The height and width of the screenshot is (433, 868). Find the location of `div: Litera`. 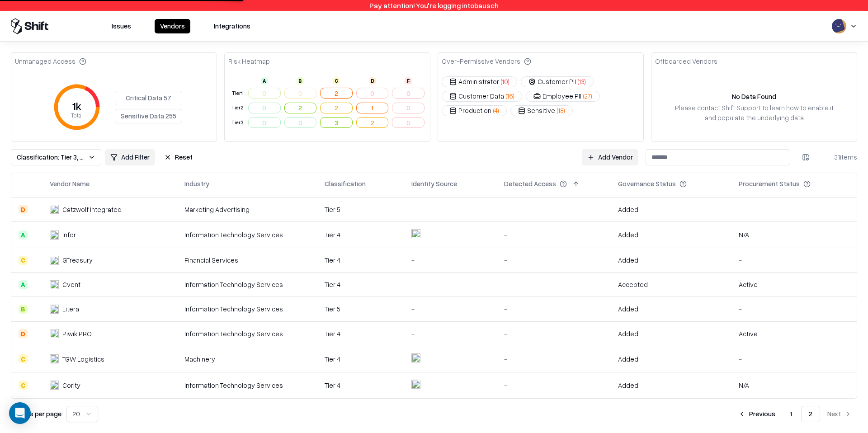

div: Litera is located at coordinates (70, 308).